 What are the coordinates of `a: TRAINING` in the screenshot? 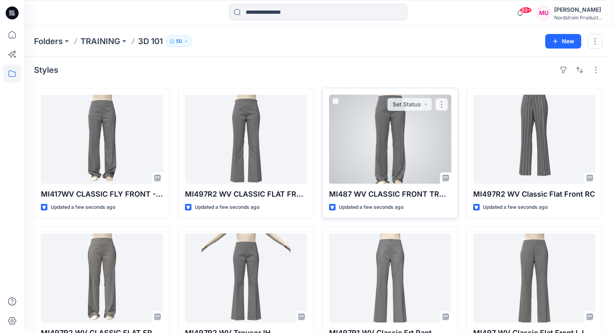 It's located at (100, 41).